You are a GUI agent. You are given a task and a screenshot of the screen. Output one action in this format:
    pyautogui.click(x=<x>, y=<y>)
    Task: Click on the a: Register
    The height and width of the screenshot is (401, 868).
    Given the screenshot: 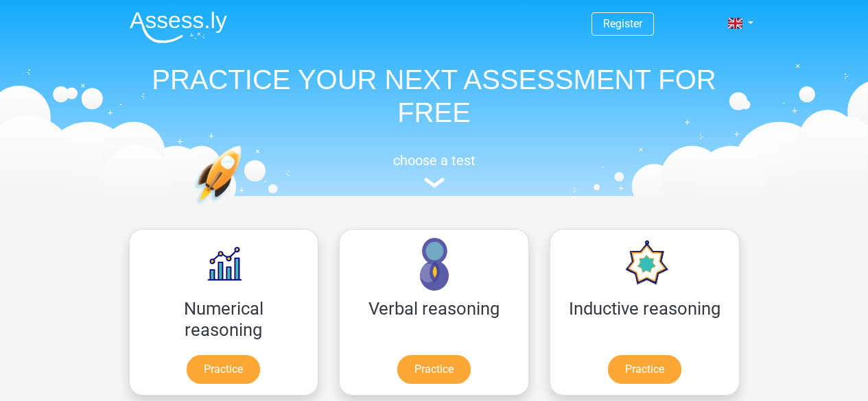 What is the action you would take?
    pyautogui.click(x=622, y=23)
    